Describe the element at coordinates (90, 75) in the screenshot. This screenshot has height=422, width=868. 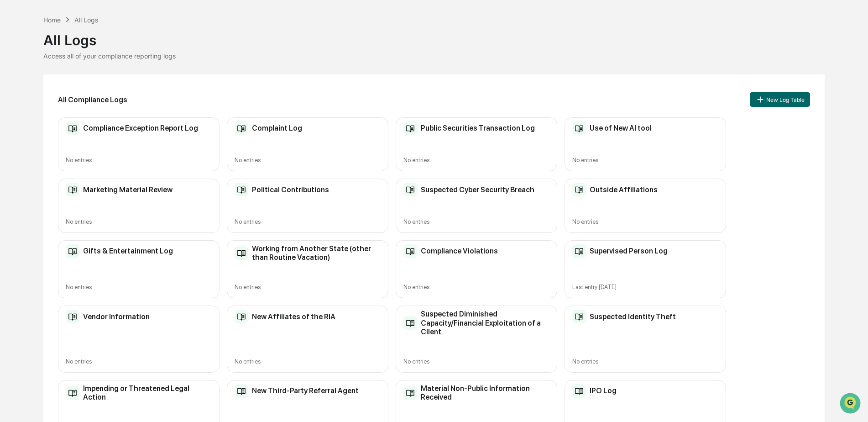
I see `div: Start new chat` at that location.